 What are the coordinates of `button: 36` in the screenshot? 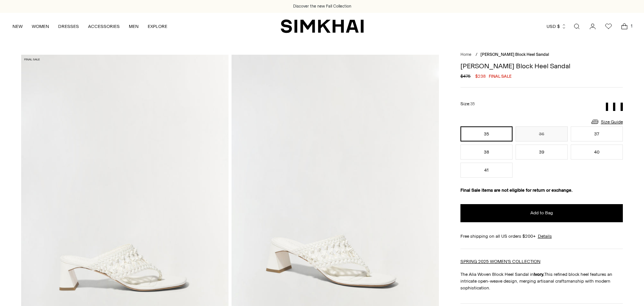 It's located at (542, 134).